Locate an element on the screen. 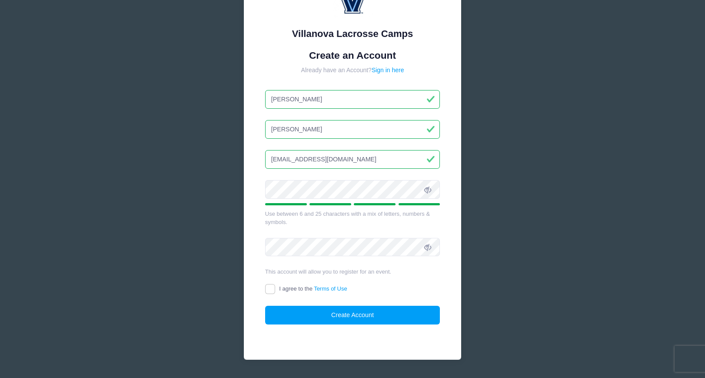 The width and height of the screenshot is (705, 378). a: Sign in here is located at coordinates (388, 70).